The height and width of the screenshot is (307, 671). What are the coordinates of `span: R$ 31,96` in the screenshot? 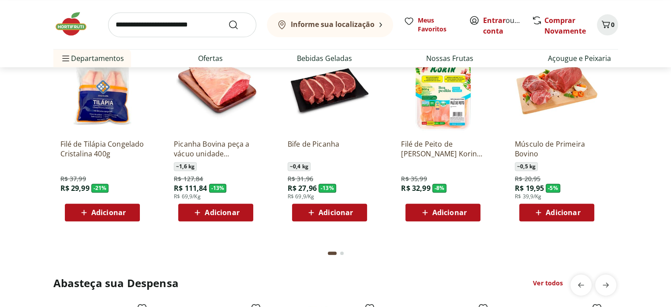 It's located at (300, 179).